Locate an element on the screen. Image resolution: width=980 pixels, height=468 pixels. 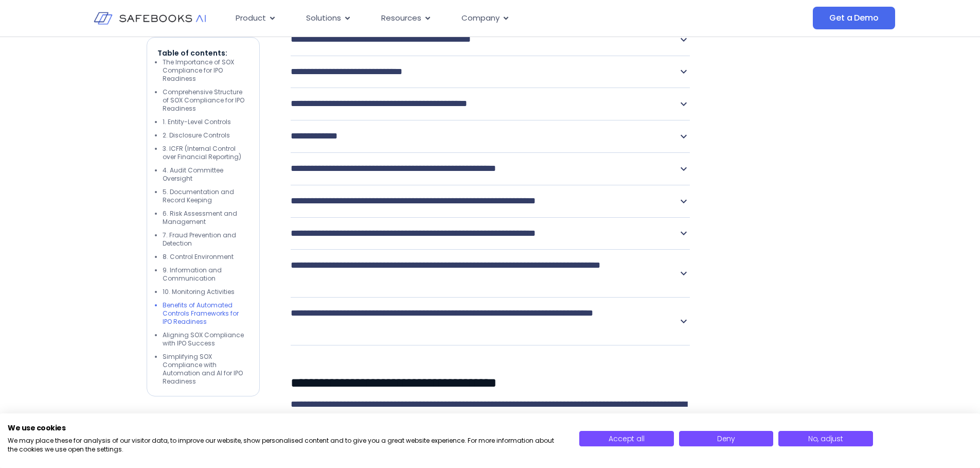
div: Menu Toggle is located at coordinates (469, 18).